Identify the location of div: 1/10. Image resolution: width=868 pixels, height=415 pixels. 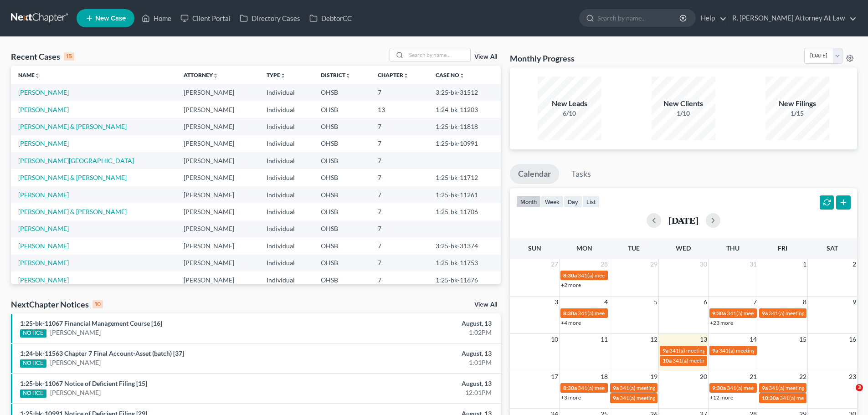
(683, 113).